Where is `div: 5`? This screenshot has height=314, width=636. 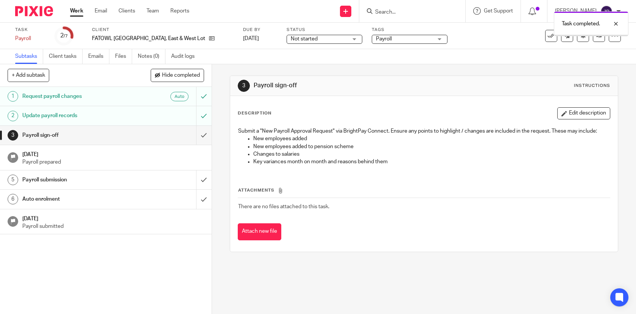
div: 5 is located at coordinates (13, 180).